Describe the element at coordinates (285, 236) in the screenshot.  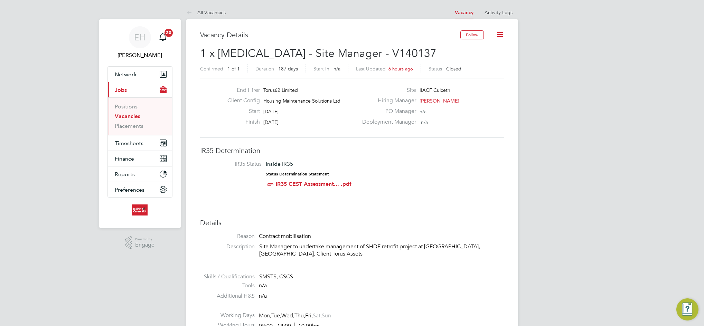
I see `span: Contract mobilisation` at that location.